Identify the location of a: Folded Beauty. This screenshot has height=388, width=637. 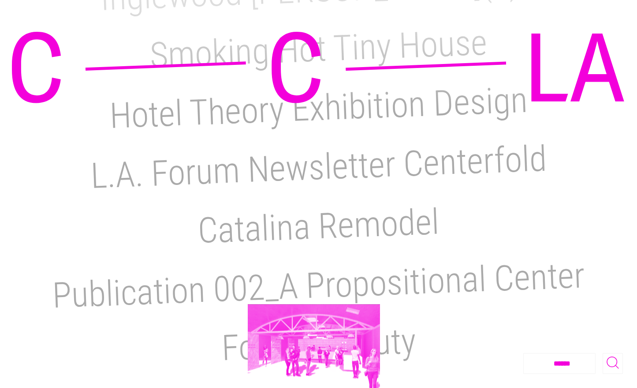
(318, 345).